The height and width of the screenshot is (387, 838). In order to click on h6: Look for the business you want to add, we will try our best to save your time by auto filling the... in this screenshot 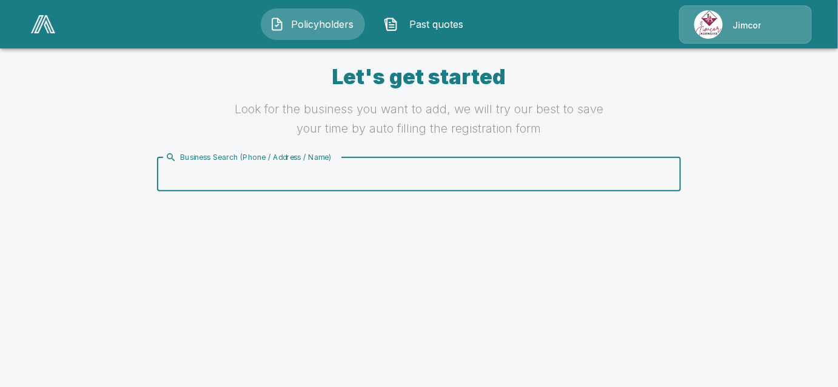, I will do `click(419, 119)`.